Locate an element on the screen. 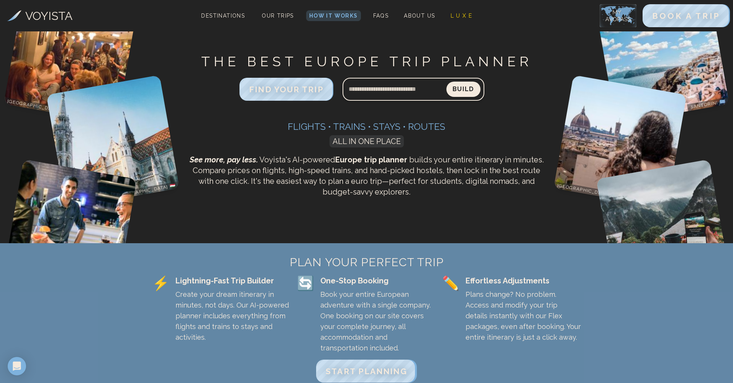 This screenshot has height=383, width=733. strong: Europe trip planner is located at coordinates (371, 160).